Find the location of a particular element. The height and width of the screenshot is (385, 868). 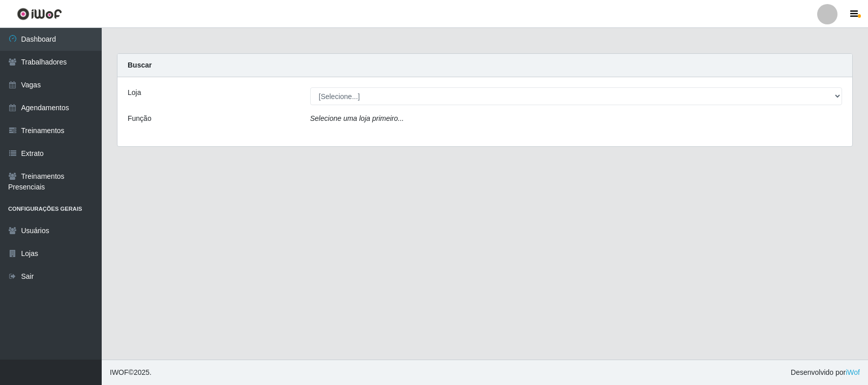

img: CoreUI Logo is located at coordinates (39, 14).